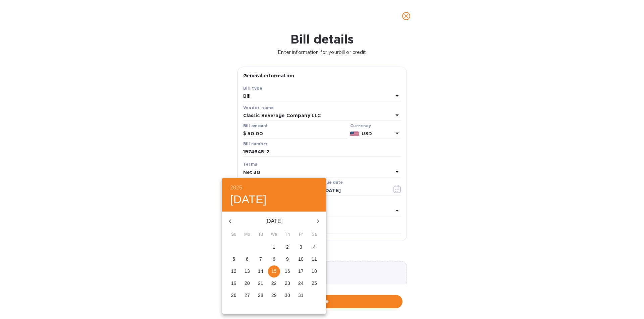  What do you see at coordinates (287, 295) in the screenshot?
I see `p: 30` at bounding box center [287, 295].